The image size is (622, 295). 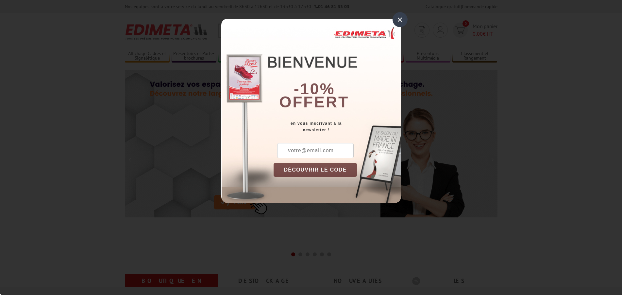 I want to click on b: -10%, so click(x=315, y=89).